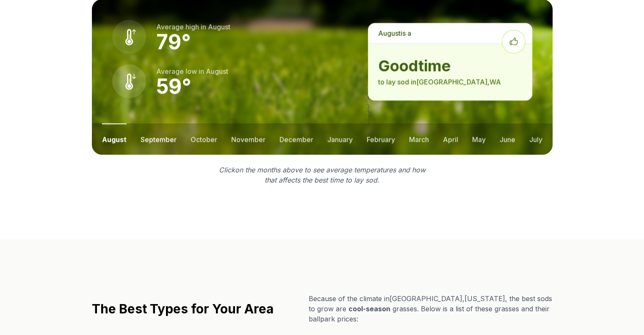 Image resolution: width=644 pixels, height=335 pixels. I want to click on button: october, so click(203, 139).